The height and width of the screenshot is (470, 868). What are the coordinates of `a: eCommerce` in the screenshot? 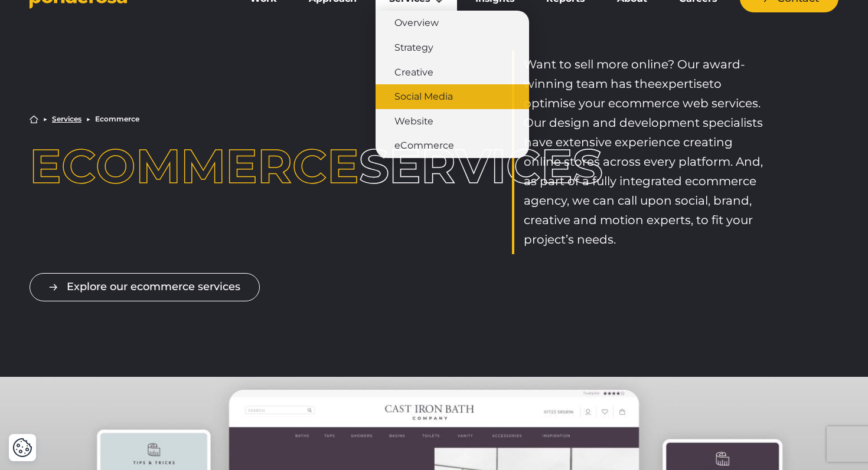 It's located at (452, 146).